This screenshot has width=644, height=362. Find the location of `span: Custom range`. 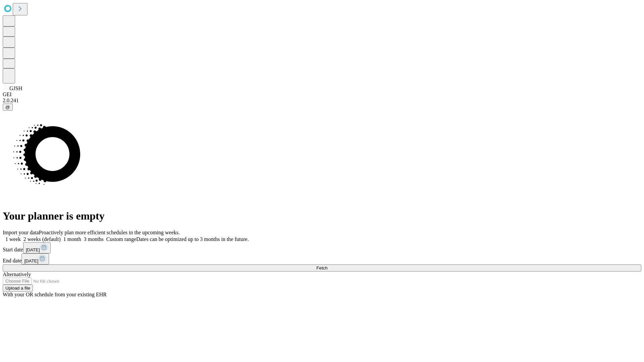

span: Custom range is located at coordinates (121, 239).